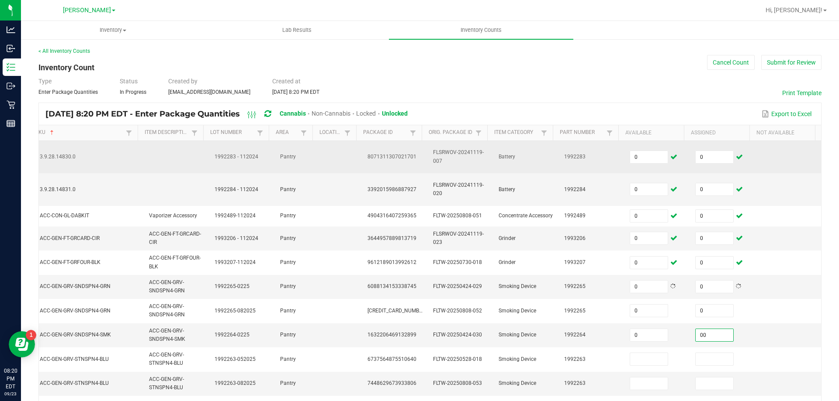  I want to click on span: 1632206469132899, so click(392, 335).